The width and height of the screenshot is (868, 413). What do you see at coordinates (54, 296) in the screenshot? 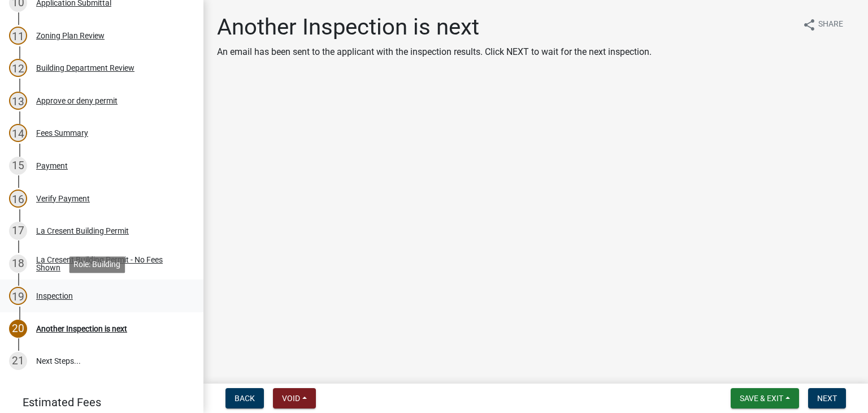
I see `div: Inspection` at bounding box center [54, 296].